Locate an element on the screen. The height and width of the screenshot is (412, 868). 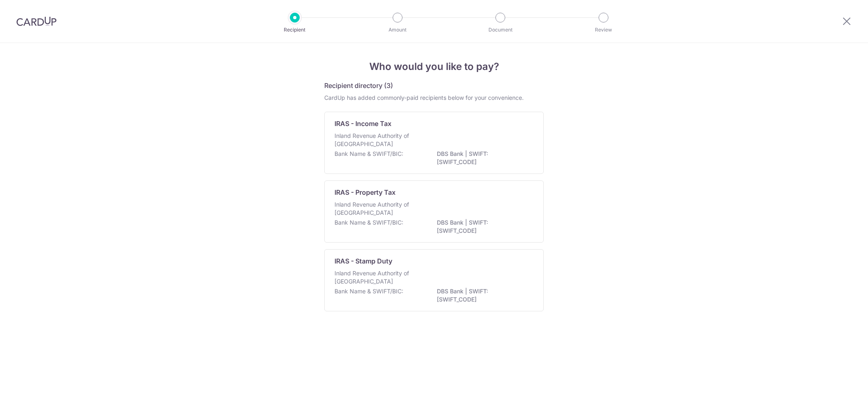
p: Recipient is located at coordinates (295, 30).